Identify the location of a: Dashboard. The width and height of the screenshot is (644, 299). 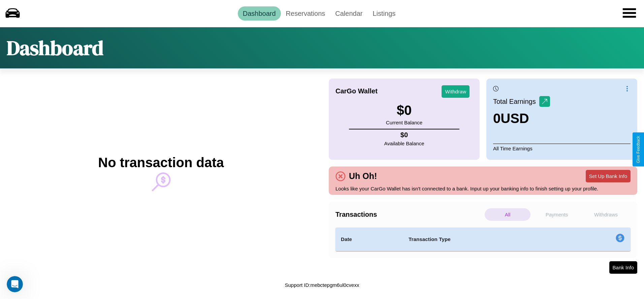
(259, 14).